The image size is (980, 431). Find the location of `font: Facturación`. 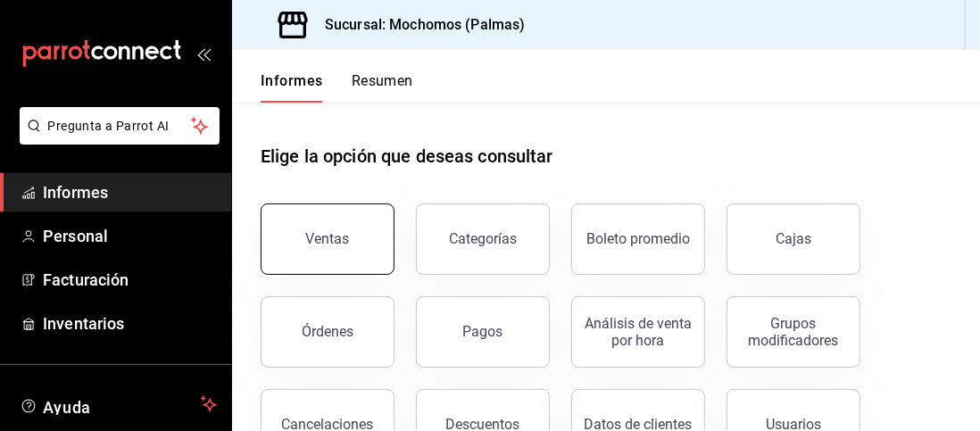

font: Facturación is located at coordinates (85, 279).